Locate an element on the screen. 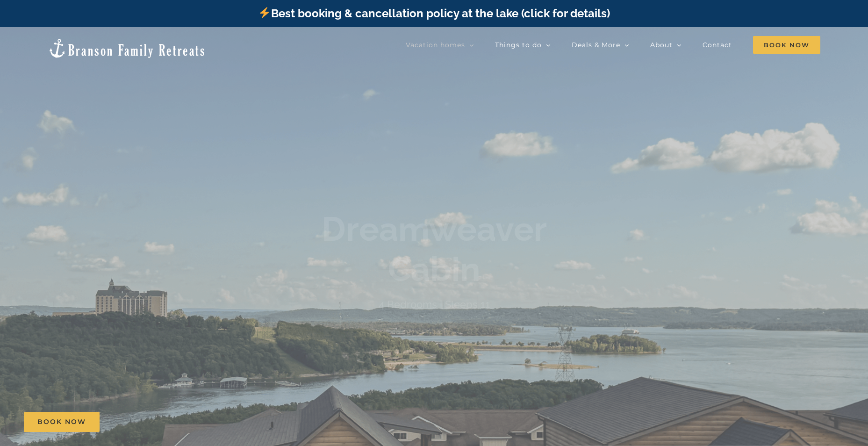  a: Deals & More is located at coordinates (600, 45).